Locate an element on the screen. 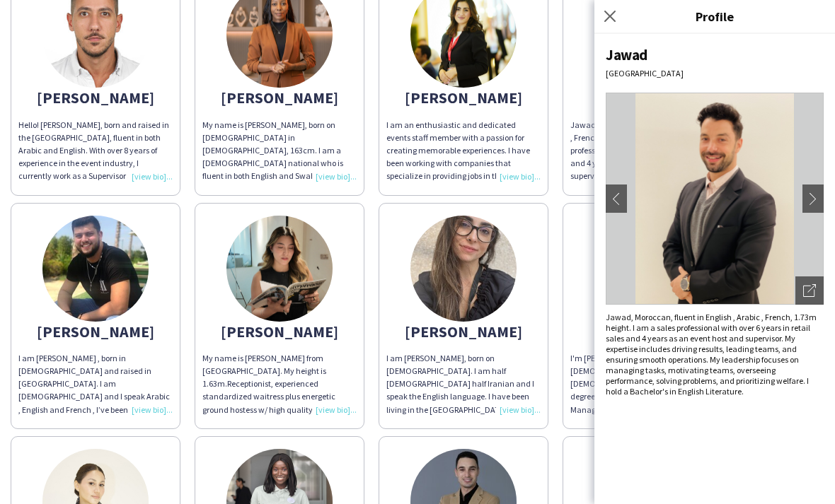 Image resolution: width=835 pixels, height=504 pixels. h3: Profile is located at coordinates (715, 16).